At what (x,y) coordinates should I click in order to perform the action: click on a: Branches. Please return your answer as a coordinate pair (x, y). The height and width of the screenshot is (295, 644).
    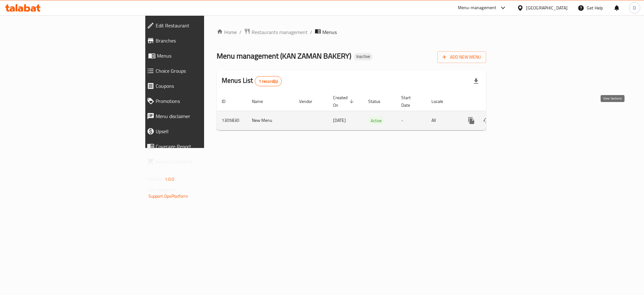
    Looking at the image, I should click on (197, 40).